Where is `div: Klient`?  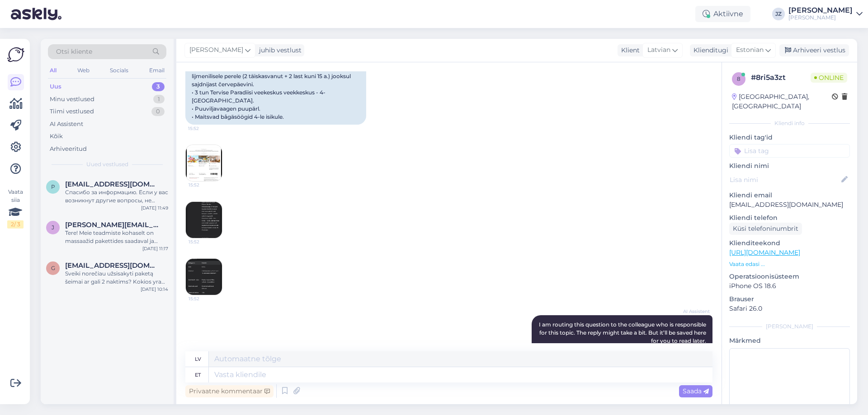 div: Klient is located at coordinates (628, 50).